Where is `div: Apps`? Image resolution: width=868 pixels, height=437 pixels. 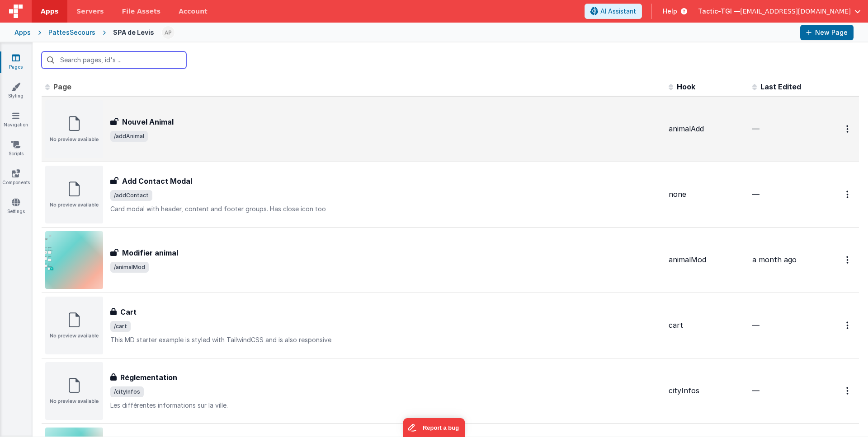 div: Apps is located at coordinates (22, 33).